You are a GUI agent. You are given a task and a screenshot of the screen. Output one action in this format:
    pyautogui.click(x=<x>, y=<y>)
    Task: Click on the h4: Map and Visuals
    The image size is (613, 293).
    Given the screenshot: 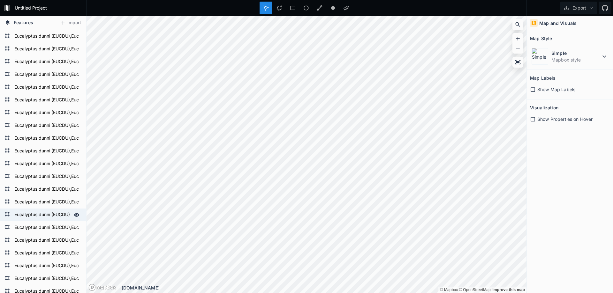 What is the action you would take?
    pyautogui.click(x=558, y=23)
    